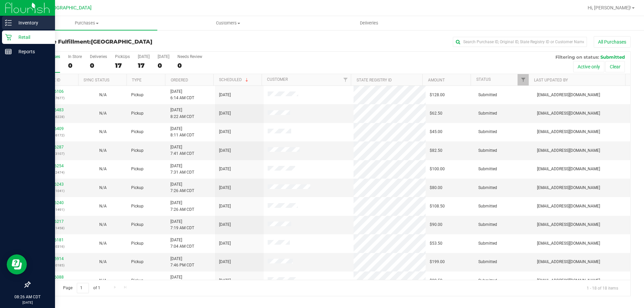 The width and height of the screenshot is (644, 308). Describe the element at coordinates (234, 80) in the screenshot. I see `a: Scheduled` at that location.